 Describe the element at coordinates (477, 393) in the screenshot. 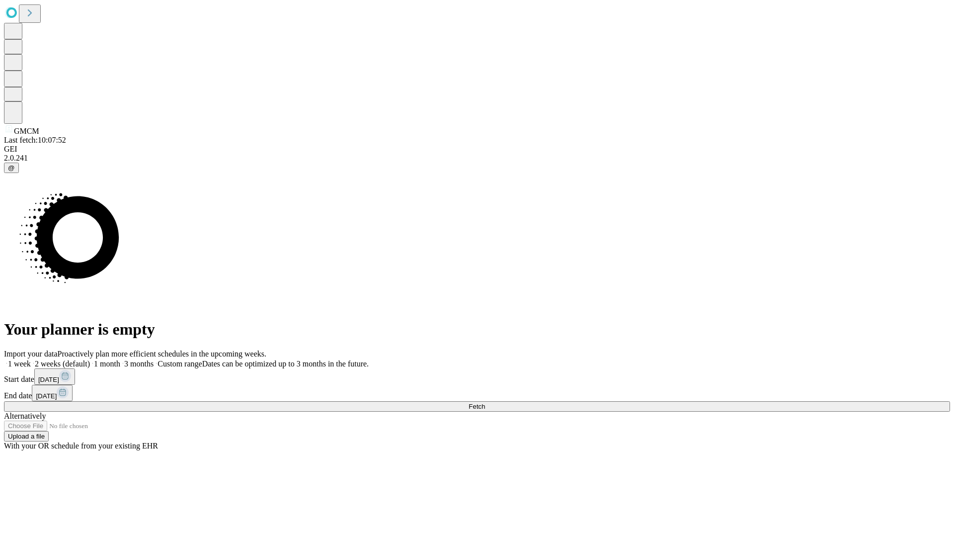

I see `div: End date` at that location.